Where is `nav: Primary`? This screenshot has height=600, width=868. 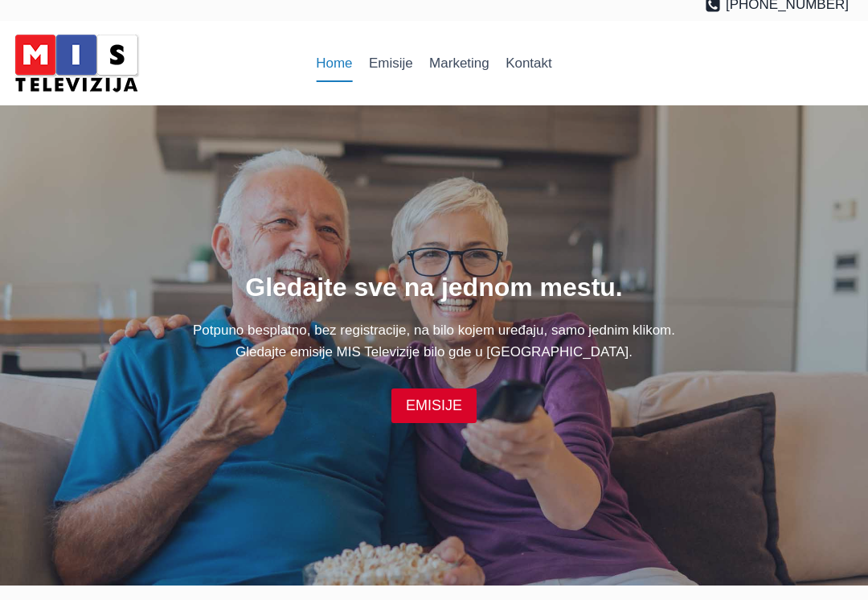
nav: Primary is located at coordinates (434, 63).